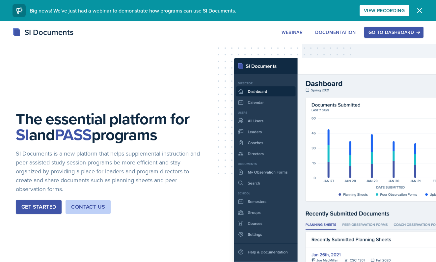 This screenshot has height=262, width=436. I want to click on span: Big news! We've just had a webinar to demonstrate how programs can use SI Documents., so click(133, 11).